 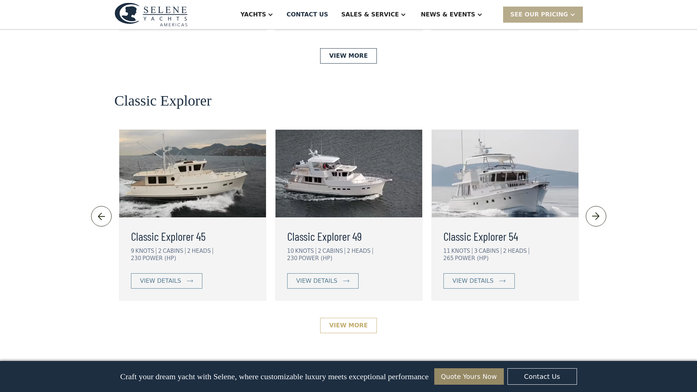 I want to click on a: Classic Explorer 45, so click(x=192, y=236).